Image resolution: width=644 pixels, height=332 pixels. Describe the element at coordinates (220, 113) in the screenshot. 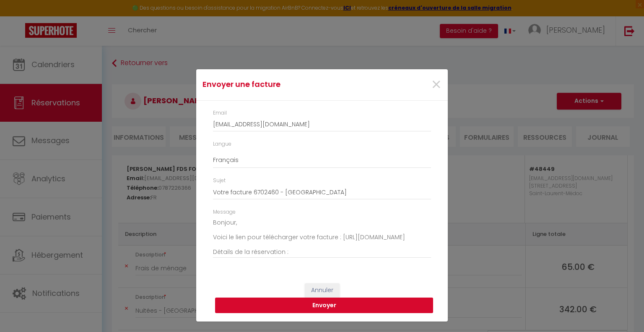

I see `label: Email` at that location.